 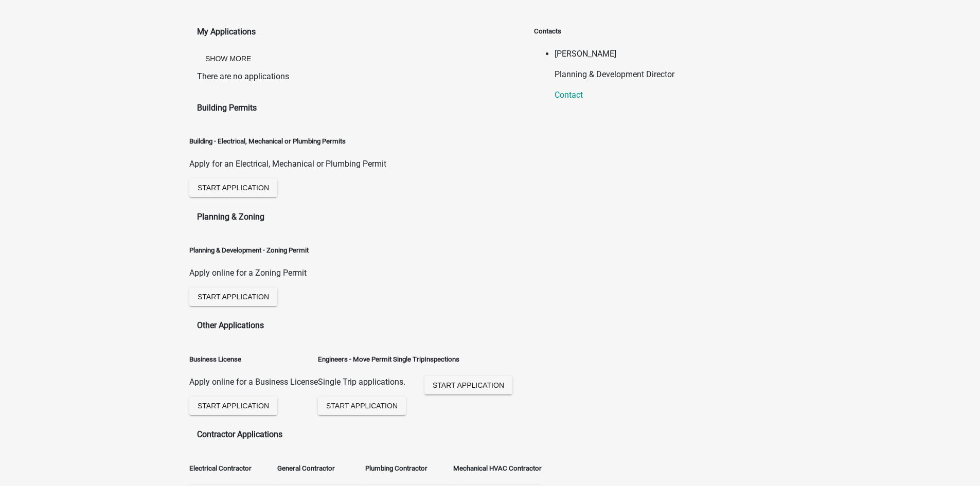 What do you see at coordinates (254, 382) in the screenshot?
I see `p: Apply online for a Business License` at bounding box center [254, 382].